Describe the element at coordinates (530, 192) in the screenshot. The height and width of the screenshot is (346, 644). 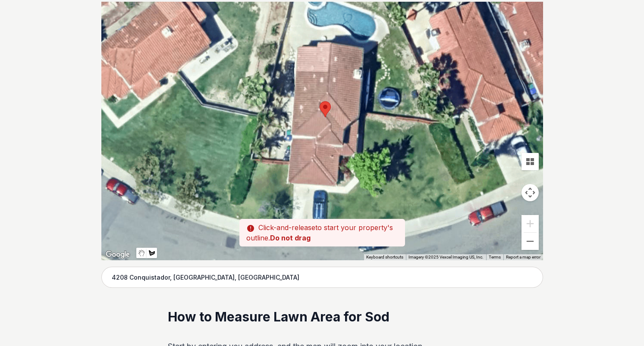
I see `button: Map camera controls` at that location.